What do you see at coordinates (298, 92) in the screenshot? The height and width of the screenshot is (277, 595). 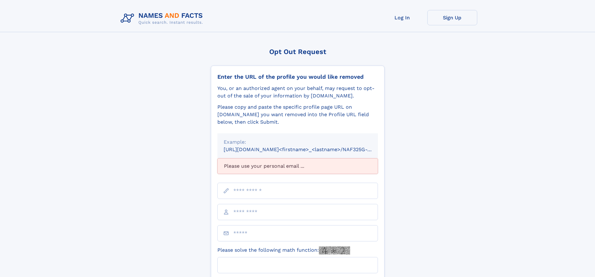 I see `div: You, or an authorized agent on your behalf, may request to opt-out of the sale of your informatio...` at bounding box center [298, 92].